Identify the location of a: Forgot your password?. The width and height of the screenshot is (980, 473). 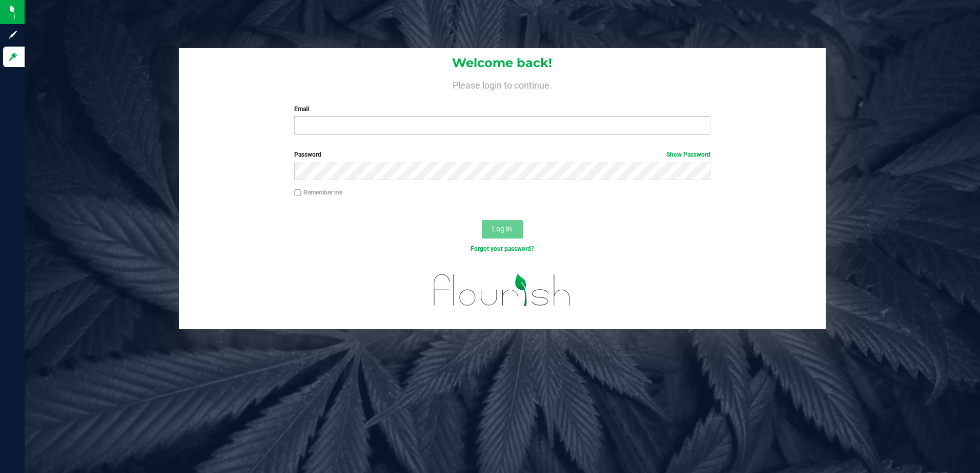
(502, 249).